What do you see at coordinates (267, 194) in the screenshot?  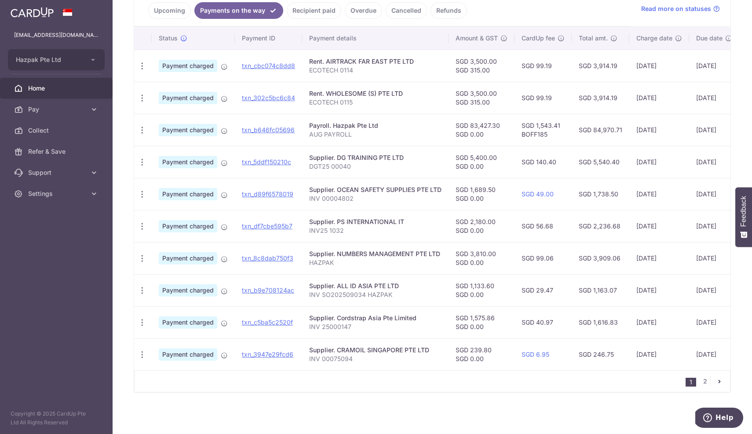 I see `a: txn_d89f6578019` at bounding box center [267, 194].